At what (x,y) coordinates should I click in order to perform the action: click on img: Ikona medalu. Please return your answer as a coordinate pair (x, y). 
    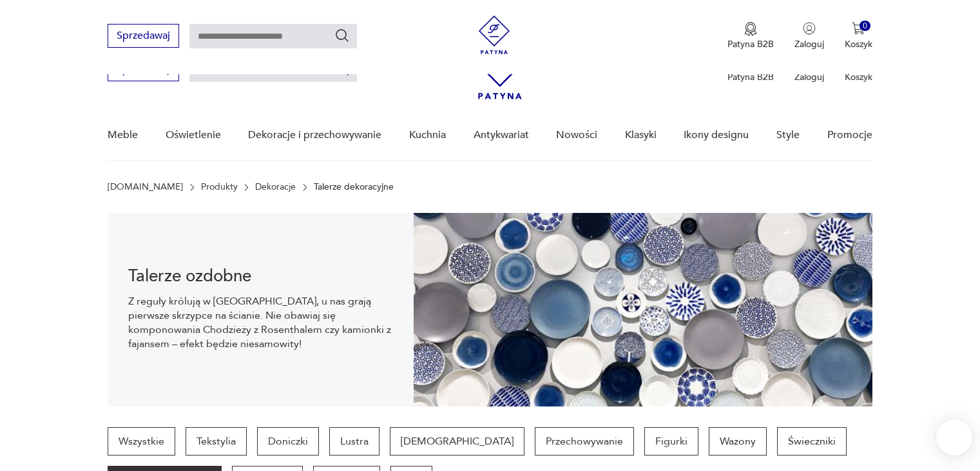
    Looking at the image, I should click on (751, 29).